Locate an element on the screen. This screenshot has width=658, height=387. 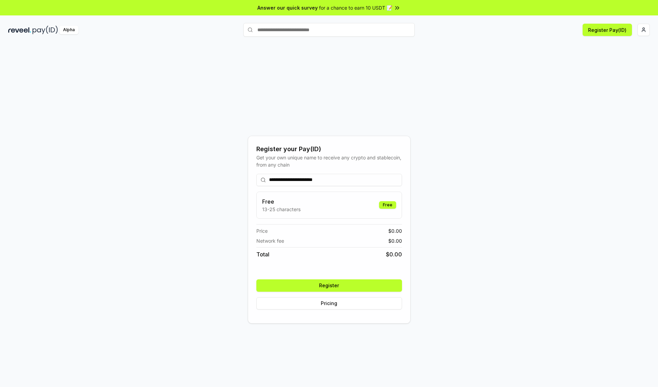
button: Register is located at coordinates (329, 285).